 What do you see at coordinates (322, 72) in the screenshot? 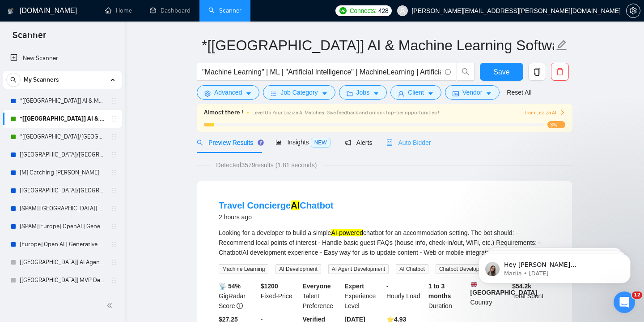
I see `input: Search Freelance Jobs...` at bounding box center [322, 72].